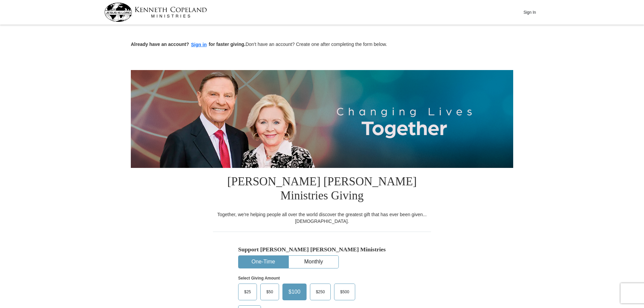 This screenshot has width=644, height=308. I want to click on strong: Already have an account? for faster giving., so click(188, 44).